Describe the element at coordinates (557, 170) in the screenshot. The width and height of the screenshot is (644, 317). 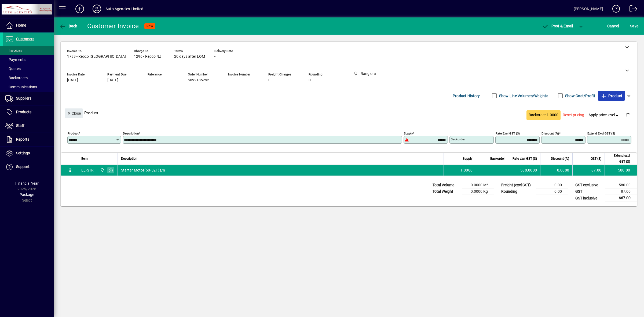
I see `td: 0.0000` at that location.